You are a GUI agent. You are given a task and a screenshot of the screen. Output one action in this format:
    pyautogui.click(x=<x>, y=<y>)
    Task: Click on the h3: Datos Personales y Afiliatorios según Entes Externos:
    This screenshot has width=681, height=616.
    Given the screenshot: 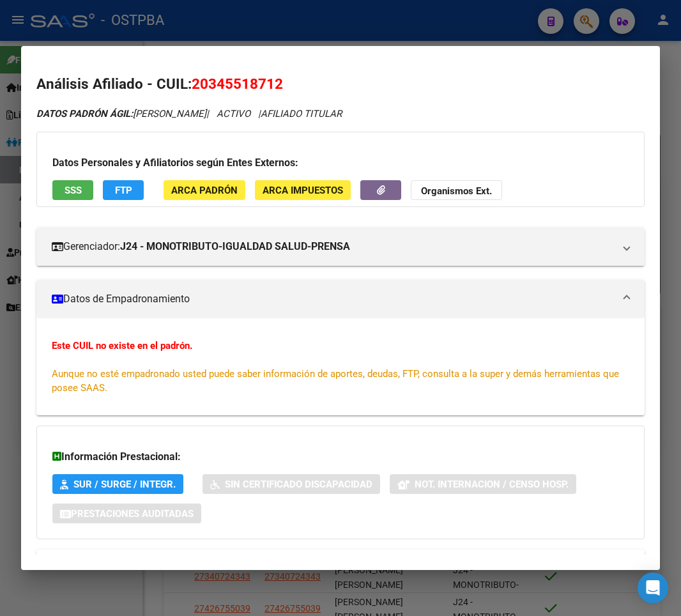 What is the action you would take?
    pyautogui.click(x=341, y=163)
    